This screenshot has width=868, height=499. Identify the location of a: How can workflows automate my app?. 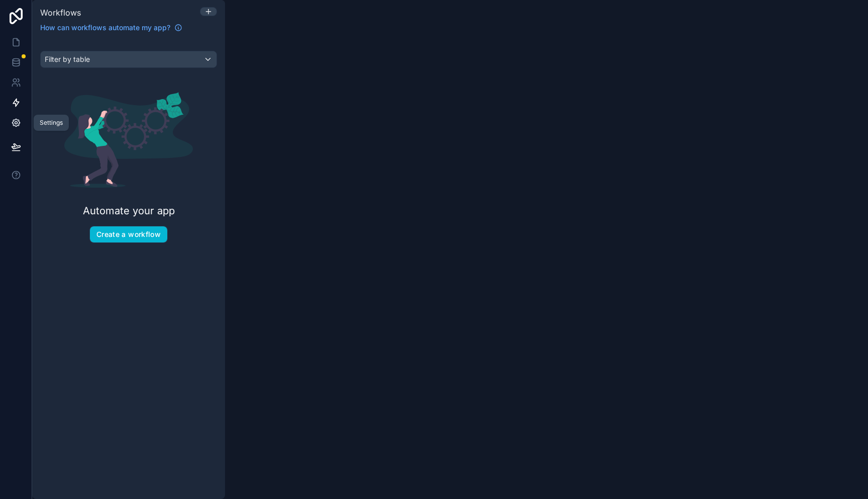
(111, 28).